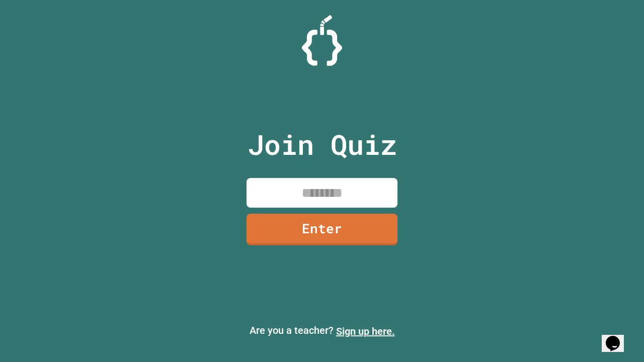 Image resolution: width=644 pixels, height=362 pixels. What do you see at coordinates (322, 41) in the screenshot?
I see `img: Logo.svg` at bounding box center [322, 41].